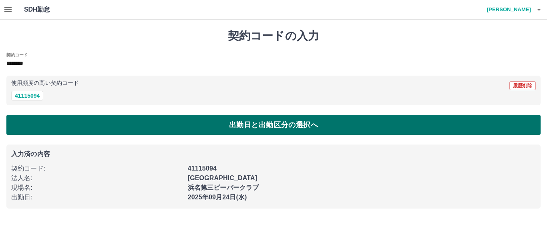 This screenshot has width=547, height=243. I want to click on p: 現場名 :, so click(97, 188).